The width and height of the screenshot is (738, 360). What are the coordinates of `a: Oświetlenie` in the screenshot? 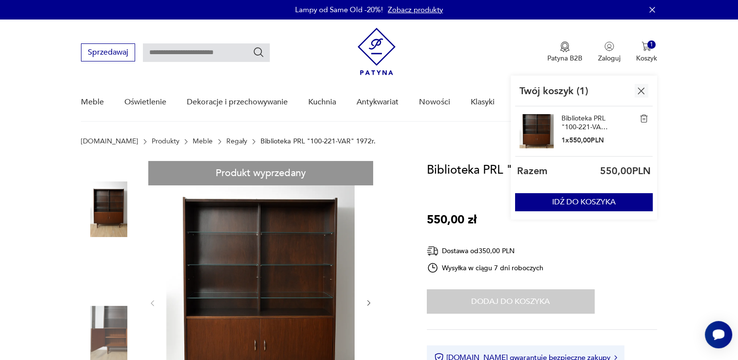 It's located at (145, 102).